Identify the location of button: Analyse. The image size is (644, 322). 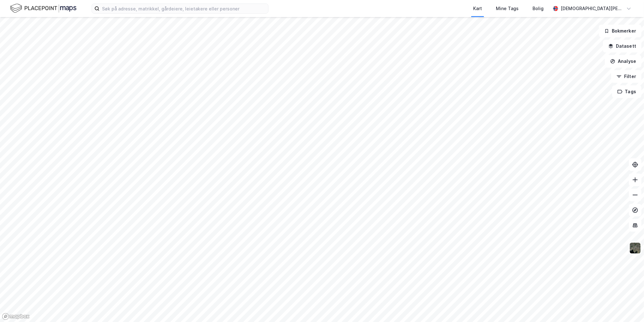
(623, 61).